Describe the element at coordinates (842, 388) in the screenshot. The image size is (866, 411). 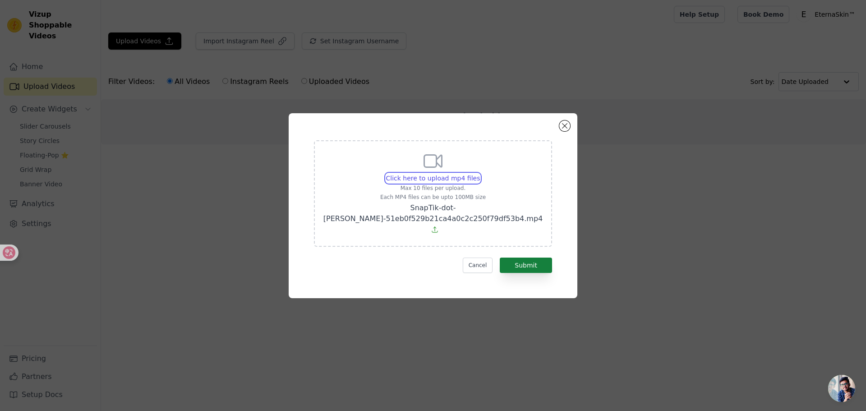
I see `div: Ouvrir le chat` at that location.